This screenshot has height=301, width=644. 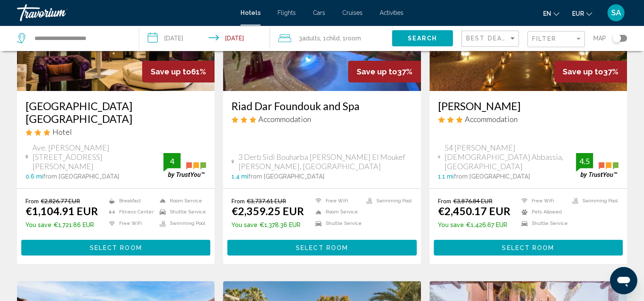 I want to click on span: Flights, so click(x=286, y=13).